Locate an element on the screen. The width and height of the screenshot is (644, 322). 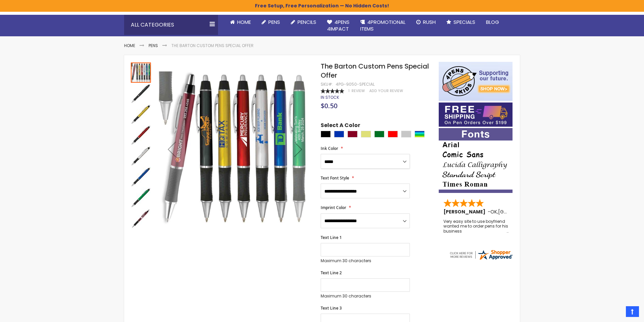
div: Red is located at coordinates (393, 134).